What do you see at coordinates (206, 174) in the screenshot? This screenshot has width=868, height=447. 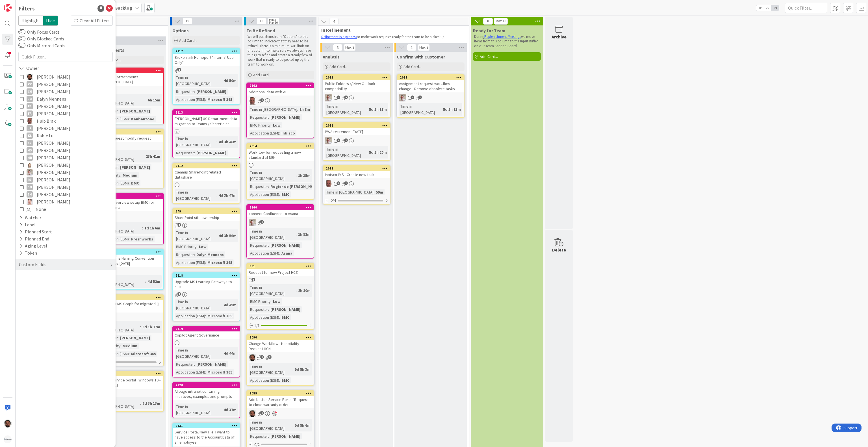 I see `div: Cleanup SharePoint related datashare` at bounding box center [206, 174].